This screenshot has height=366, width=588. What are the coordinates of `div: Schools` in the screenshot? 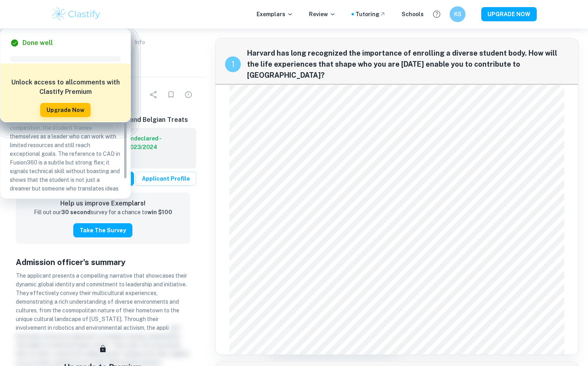 It's located at (413, 14).